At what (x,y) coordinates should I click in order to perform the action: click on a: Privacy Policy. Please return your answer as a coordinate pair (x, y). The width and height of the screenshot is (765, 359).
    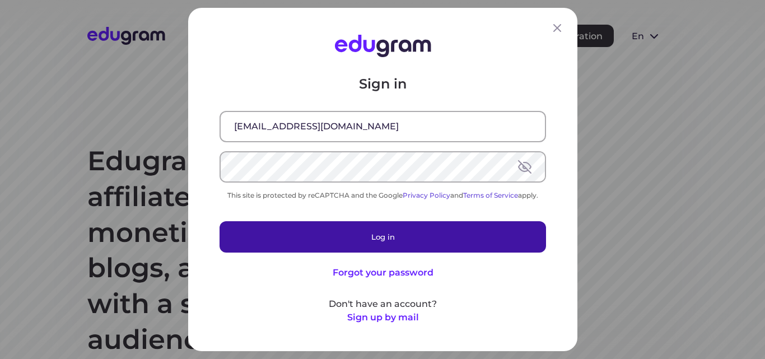
    Looking at the image, I should click on (426, 195).